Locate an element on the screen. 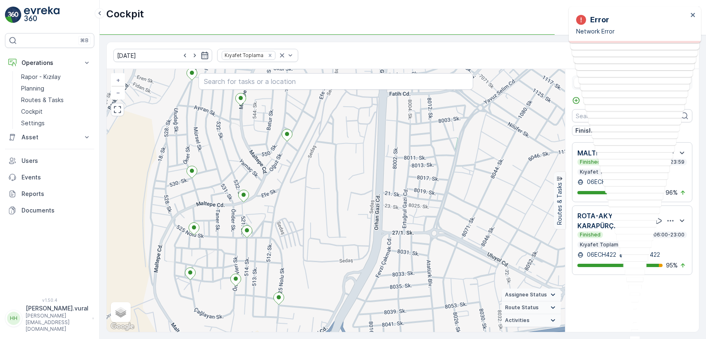 This screenshot has height=339, width=706. button: close is located at coordinates (694, 15).